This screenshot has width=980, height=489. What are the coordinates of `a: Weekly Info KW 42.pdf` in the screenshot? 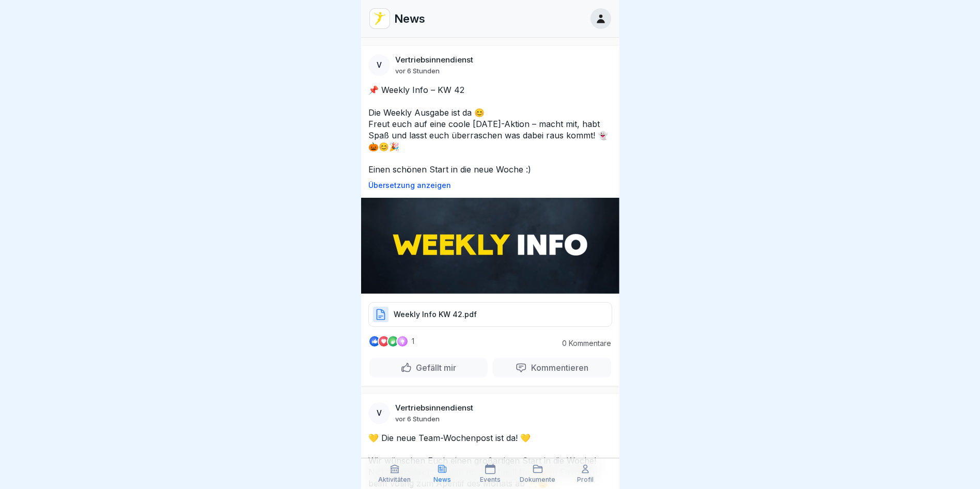 It's located at (490, 319).